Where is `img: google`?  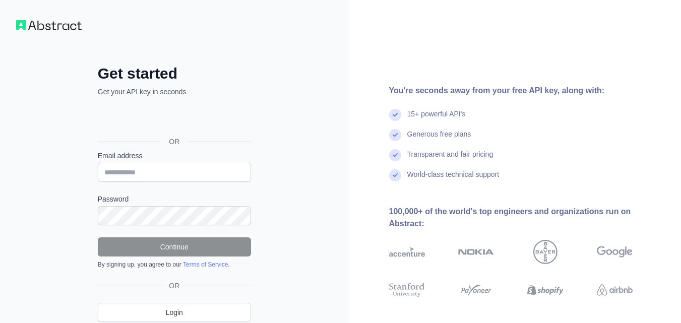 img: google is located at coordinates (615, 252).